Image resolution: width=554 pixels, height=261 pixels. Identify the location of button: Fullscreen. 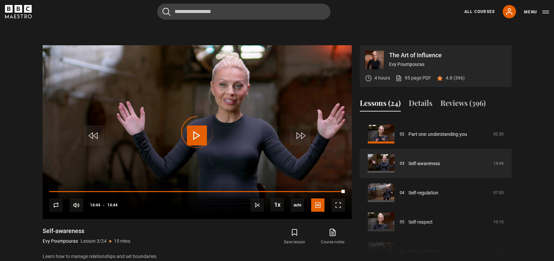
(338, 205).